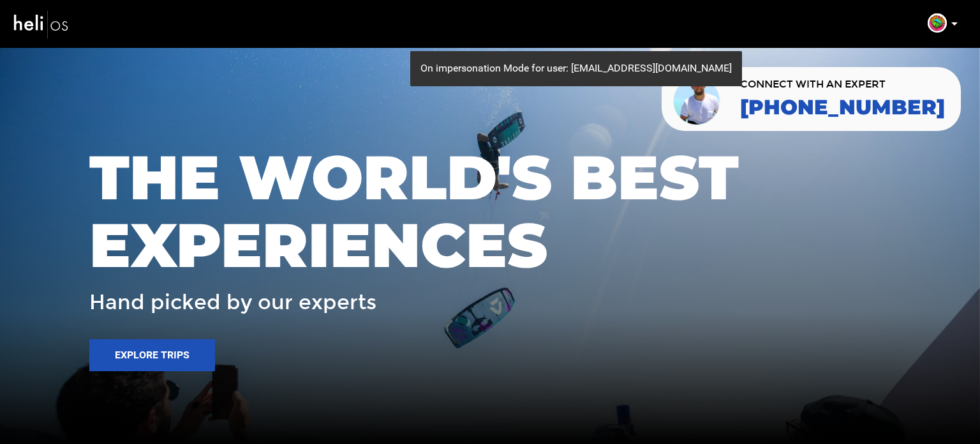 The image size is (980, 444). I want to click on span: Hand picked by our experts, so click(233, 302).